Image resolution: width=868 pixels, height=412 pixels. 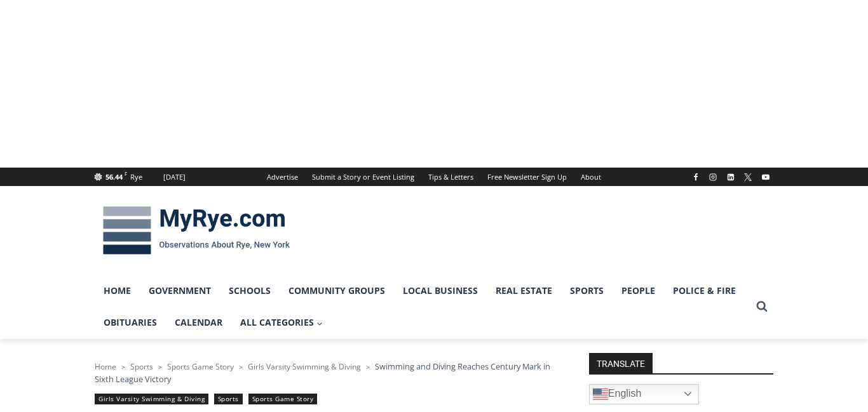 I want to click on a: English, so click(x=644, y=395).